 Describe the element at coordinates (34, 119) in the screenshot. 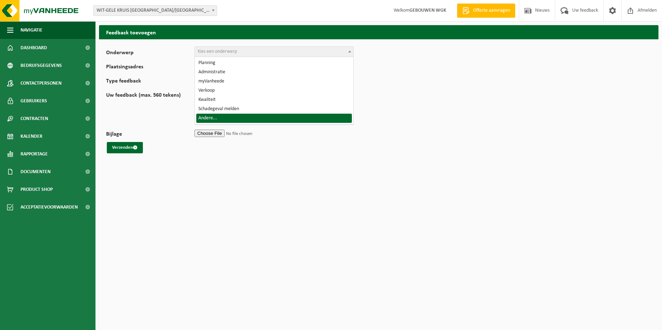

I see `span: Contracten` at that location.